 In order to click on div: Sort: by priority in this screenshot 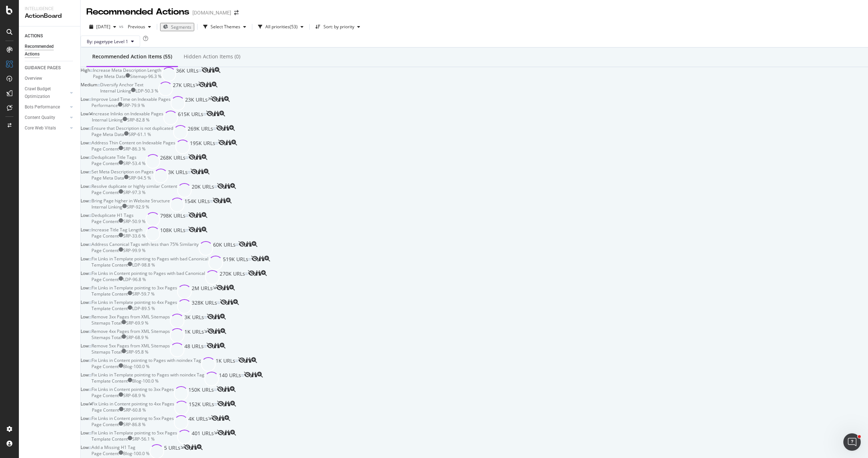, I will do `click(339, 27)`.